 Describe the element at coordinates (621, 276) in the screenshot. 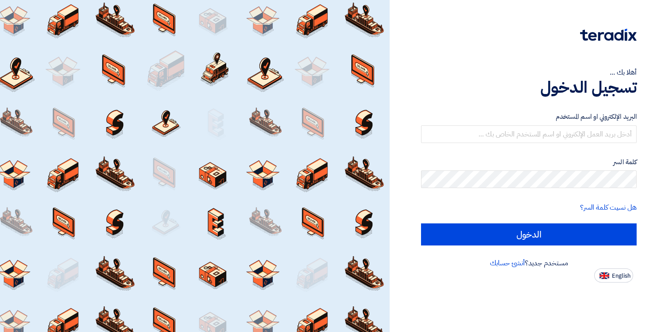

I see `span: English` at that location.